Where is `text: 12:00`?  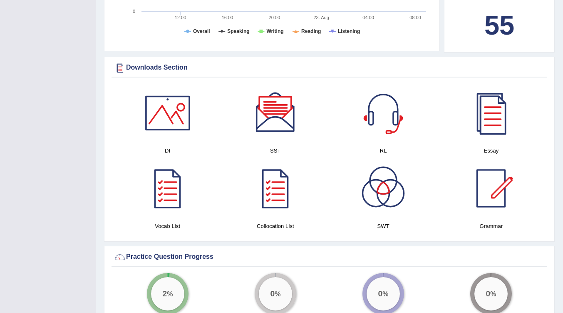
text: 12:00 is located at coordinates (181, 17).